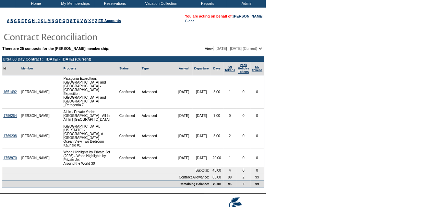 The width and height of the screenshot is (431, 207). Describe the element at coordinates (71, 21) in the screenshot. I see `a: S` at that location.